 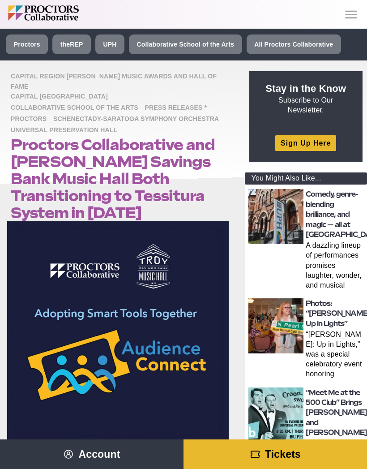 I want to click on a: Schenectady-Saratoga Symphony Orchestra, so click(x=138, y=118).